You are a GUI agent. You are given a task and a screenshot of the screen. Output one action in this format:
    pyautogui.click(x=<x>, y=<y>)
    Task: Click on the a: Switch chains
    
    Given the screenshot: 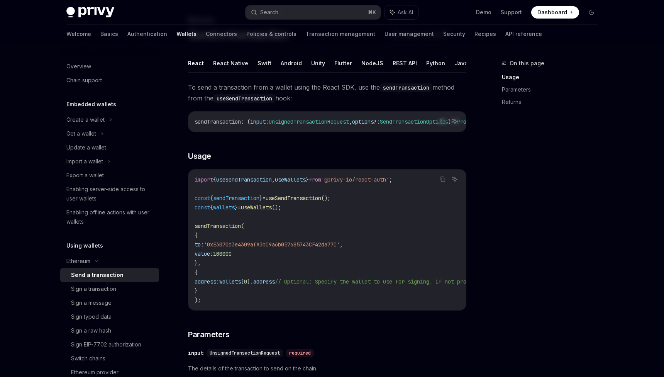 What is the action you would take?
    pyautogui.click(x=110, y=358)
    